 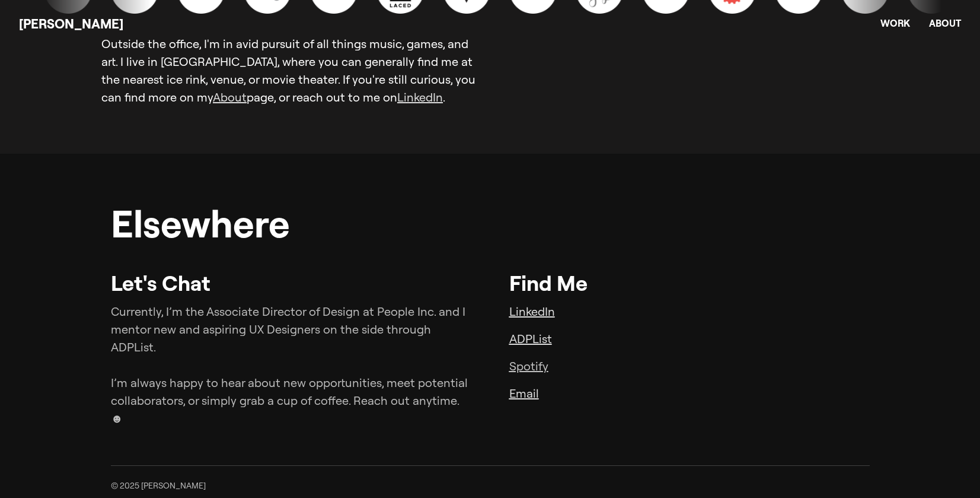 I want to click on a: Spotify, so click(x=529, y=365).